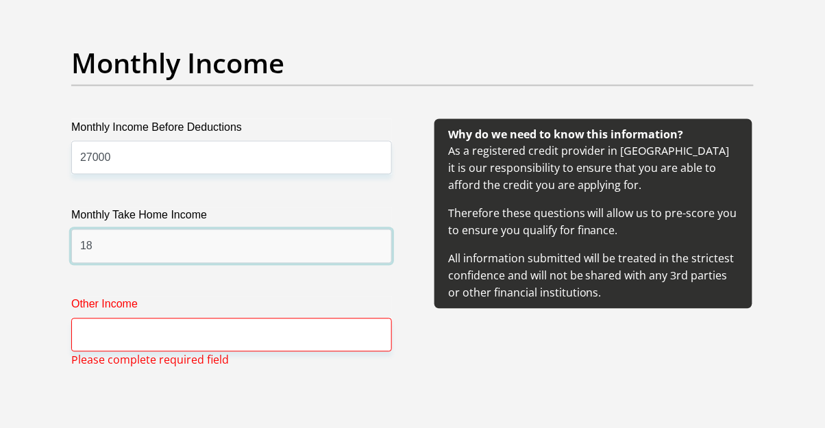 The image size is (825, 428). What do you see at coordinates (232, 308) in the screenshot?
I see `label: Other Income` at bounding box center [232, 308].